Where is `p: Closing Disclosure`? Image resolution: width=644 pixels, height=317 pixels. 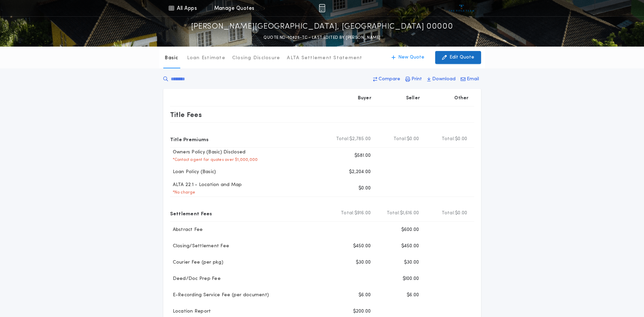 p: Closing Disclosure is located at coordinates (256, 58).